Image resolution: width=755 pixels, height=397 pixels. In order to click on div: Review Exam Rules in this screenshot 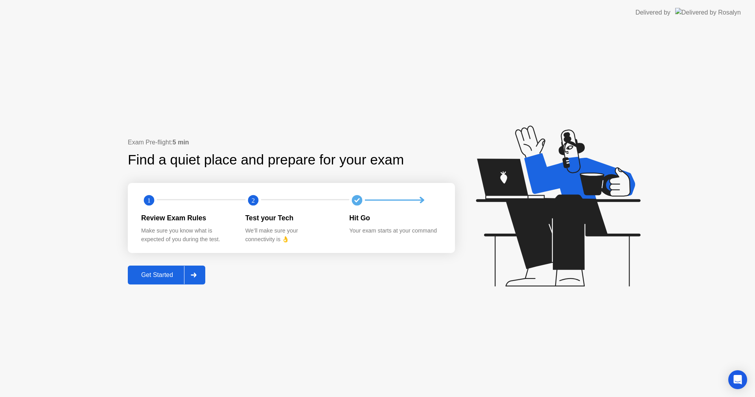, I will do `click(187, 218)`.